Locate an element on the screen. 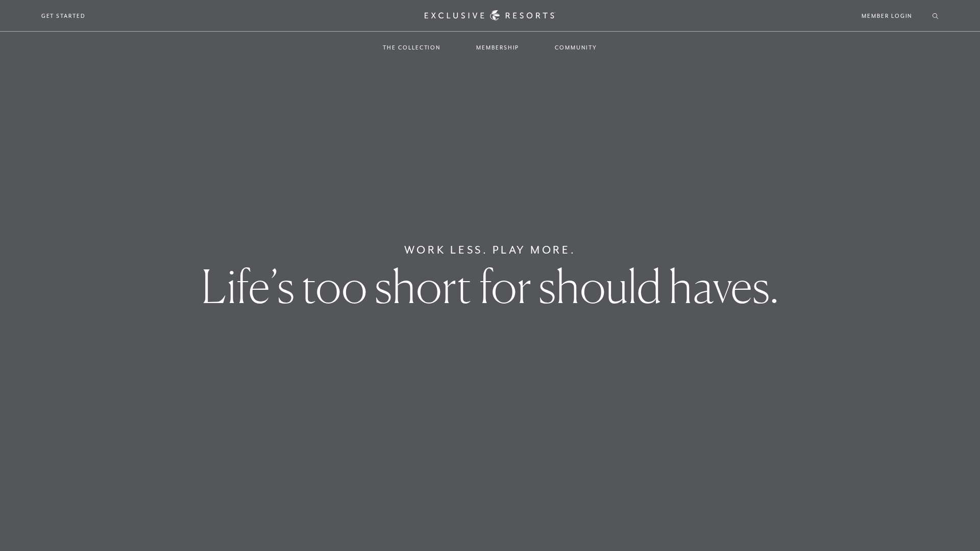 The image size is (980, 551). a: Community is located at coordinates (575, 47).